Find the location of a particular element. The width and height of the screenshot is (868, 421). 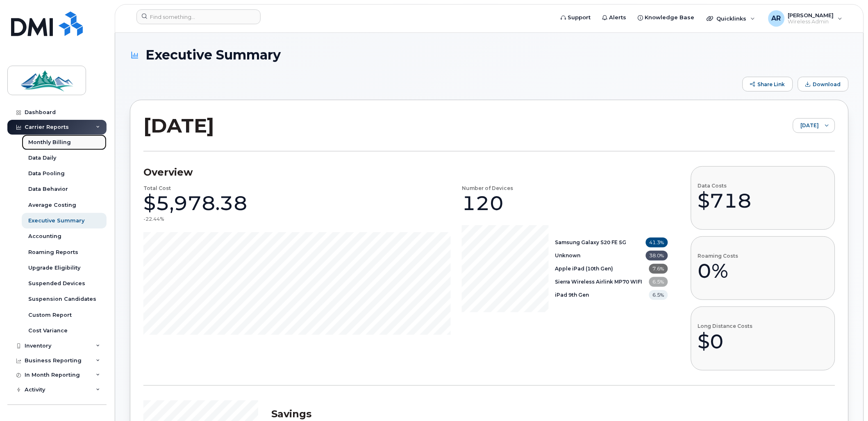

span: September 2025 is located at coordinates (806, 126).